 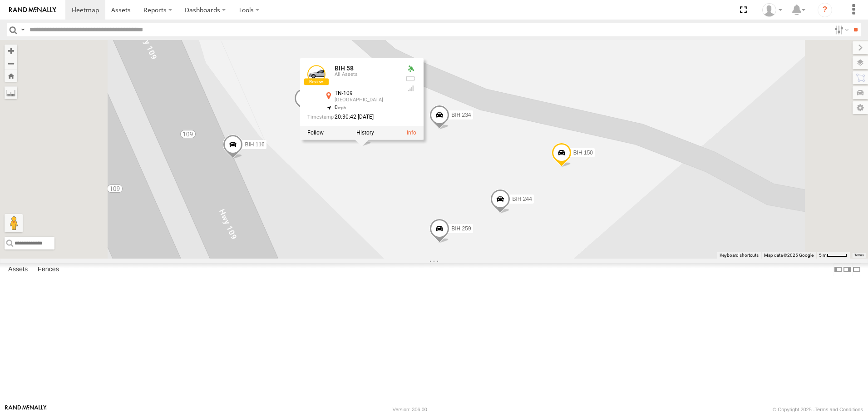 What do you see at coordinates (840, 29) in the screenshot?
I see `label: Search Filter Options` at bounding box center [840, 29].